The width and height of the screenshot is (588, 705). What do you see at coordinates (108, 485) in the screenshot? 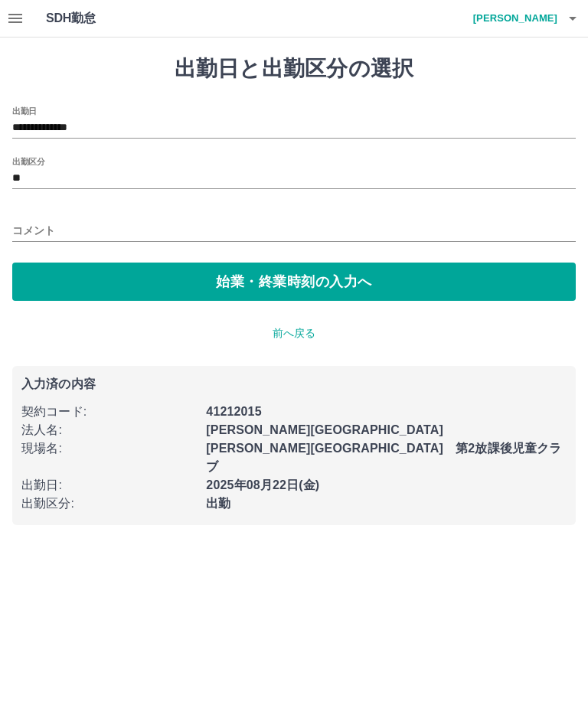
I see `p: 出勤日 :` at bounding box center [108, 485].